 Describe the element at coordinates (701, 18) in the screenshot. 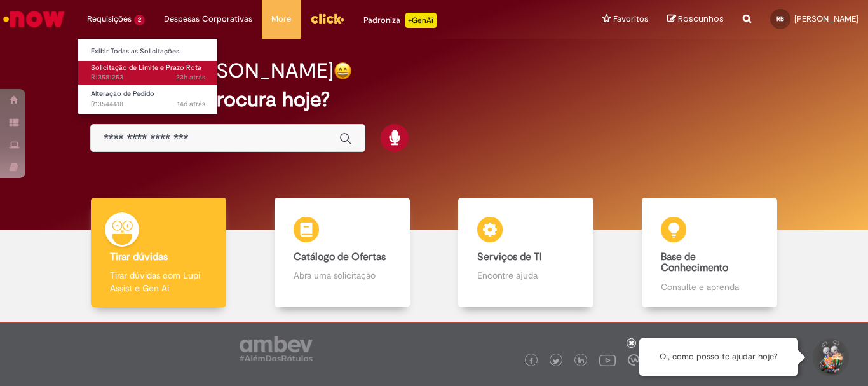

I see `span: Rascunhos` at that location.